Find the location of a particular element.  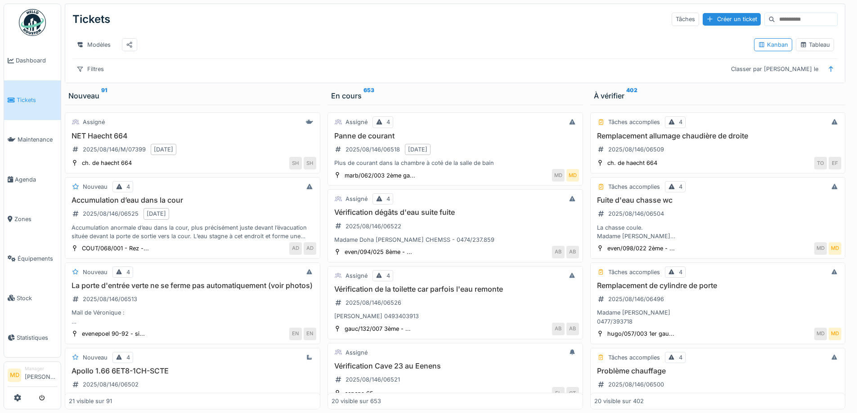

a: Maintenance is located at coordinates (32, 140).